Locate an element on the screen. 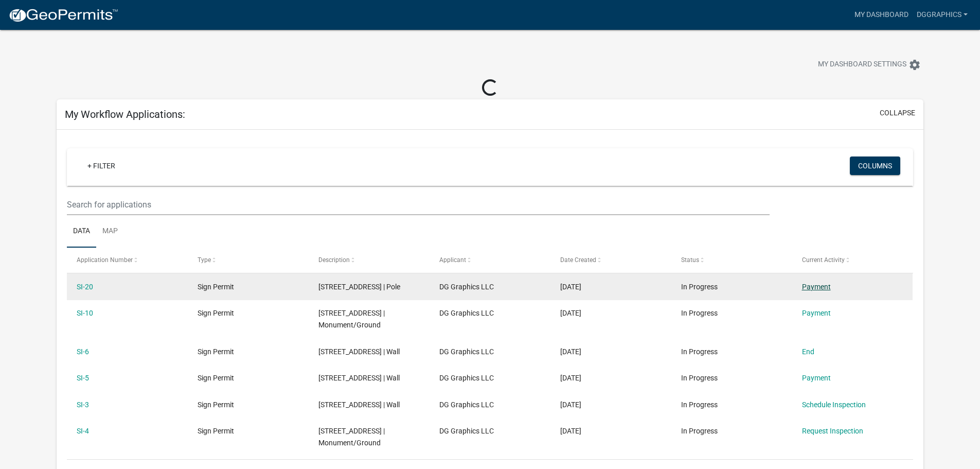 This screenshot has width=980, height=469. span: Current Activity is located at coordinates (823, 260).